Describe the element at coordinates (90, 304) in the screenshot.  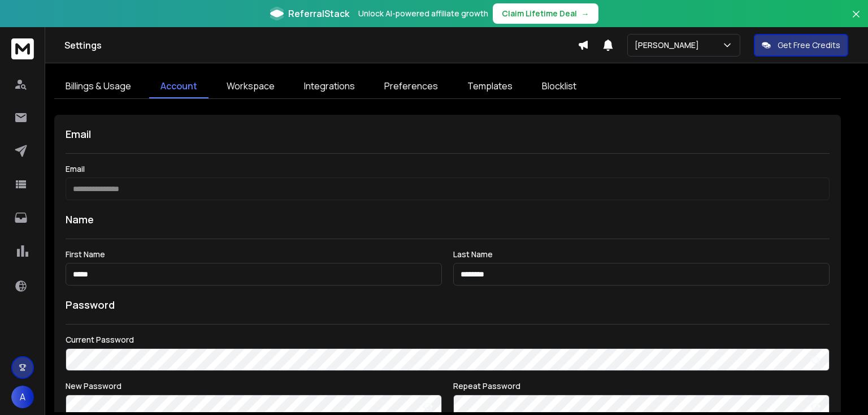
I see `h1: Password` at that location.